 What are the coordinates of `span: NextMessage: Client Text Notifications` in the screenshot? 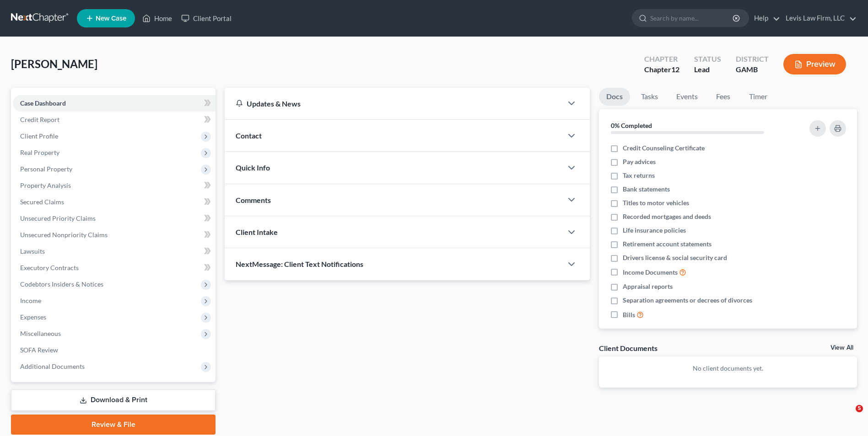 It's located at (299, 264).